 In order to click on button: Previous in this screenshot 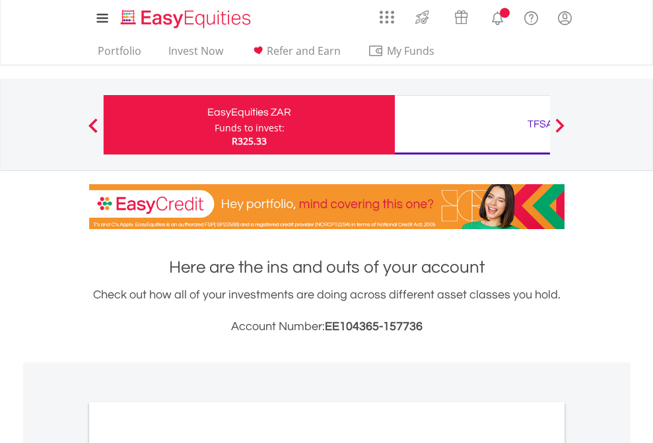, I will do `click(93, 131)`.